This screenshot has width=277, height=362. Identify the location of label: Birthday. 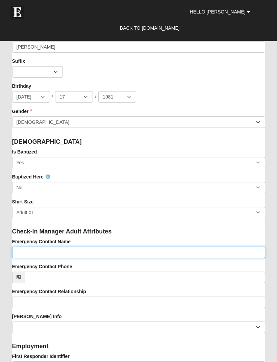
(22, 86).